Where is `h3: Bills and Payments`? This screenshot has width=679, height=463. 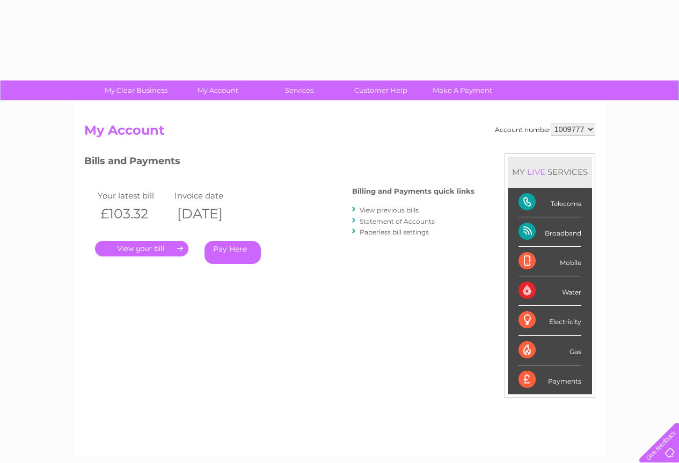
h3: Bills and Payments is located at coordinates (279, 163).